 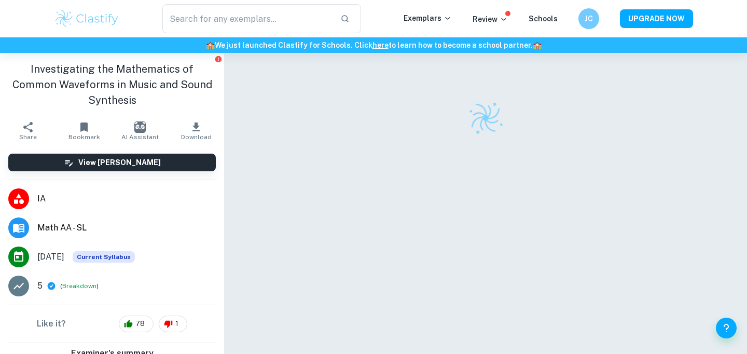 What do you see at coordinates (104, 257) in the screenshot?
I see `div: This exemplar is based on the current syllabus. Feel free to refer to it for inspiration/ideas wh...` at bounding box center [104, 257].